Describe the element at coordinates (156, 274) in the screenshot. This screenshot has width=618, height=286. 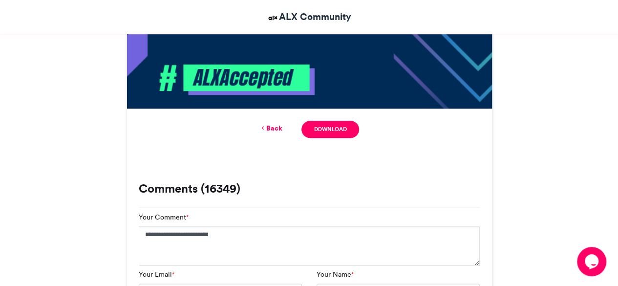
I see `label: Your Email` at that location.